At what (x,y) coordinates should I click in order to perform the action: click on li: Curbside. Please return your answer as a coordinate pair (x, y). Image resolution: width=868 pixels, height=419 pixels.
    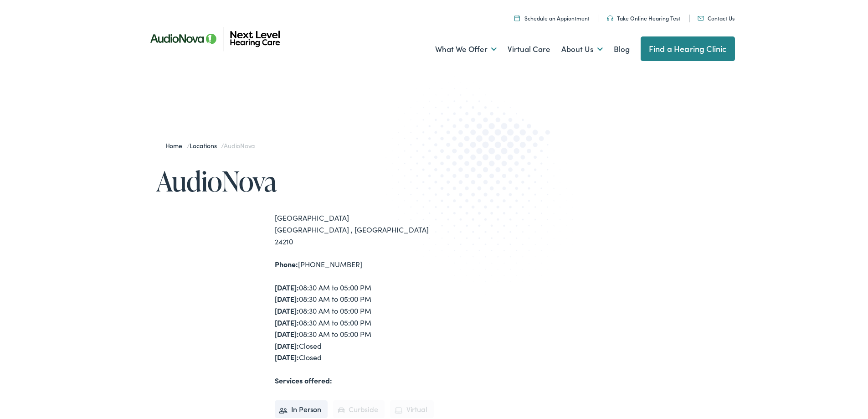
    Looking at the image, I should click on (358, 409).